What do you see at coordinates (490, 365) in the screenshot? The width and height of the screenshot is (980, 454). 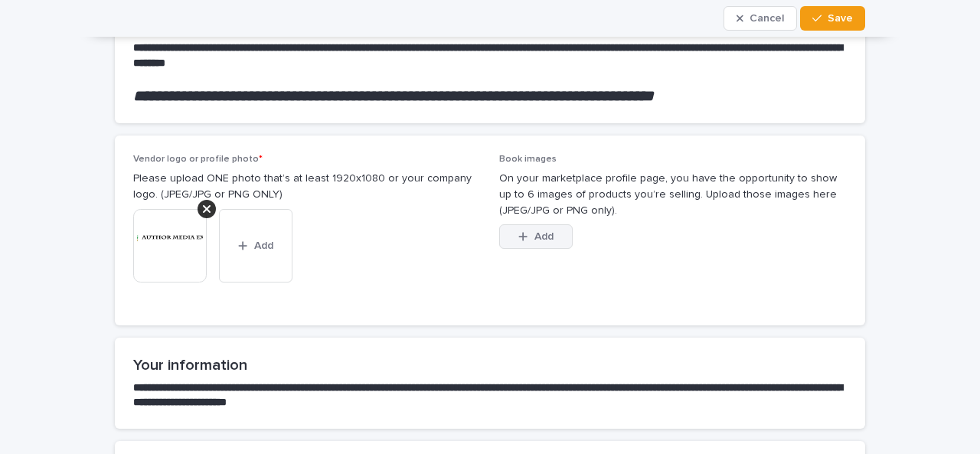 I see `h2: Your information` at bounding box center [490, 365].